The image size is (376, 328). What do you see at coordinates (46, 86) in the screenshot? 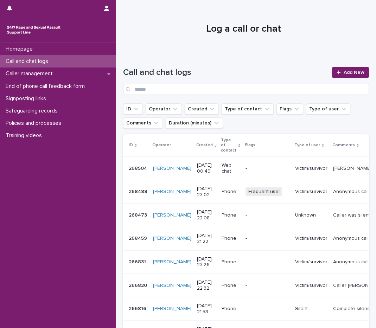
I see `p: End of phone call feedback form` at bounding box center [46, 86].